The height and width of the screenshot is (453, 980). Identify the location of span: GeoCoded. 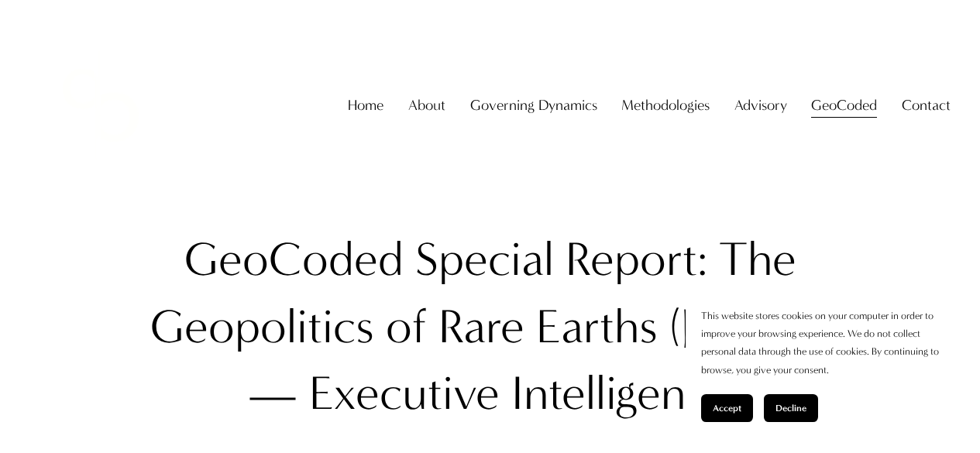
(843, 105).